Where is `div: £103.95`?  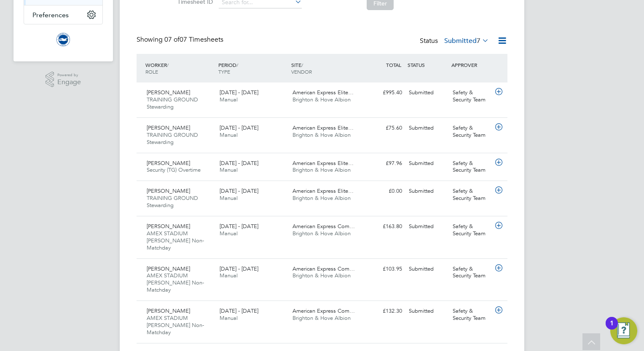
div: £103.95 is located at coordinates (383, 269).